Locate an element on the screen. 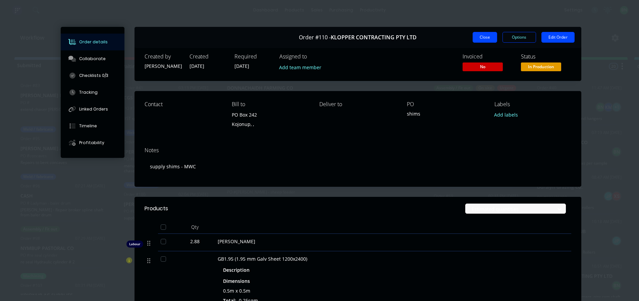 This screenshot has width=639, height=301. div: supply shims - MWC is located at coordinates (358, 166).